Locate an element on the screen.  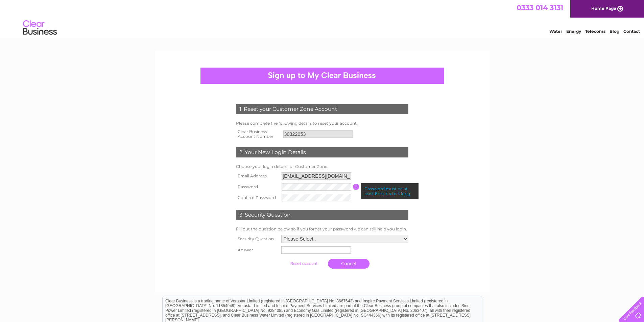
a: Energy is located at coordinates (574, 31).